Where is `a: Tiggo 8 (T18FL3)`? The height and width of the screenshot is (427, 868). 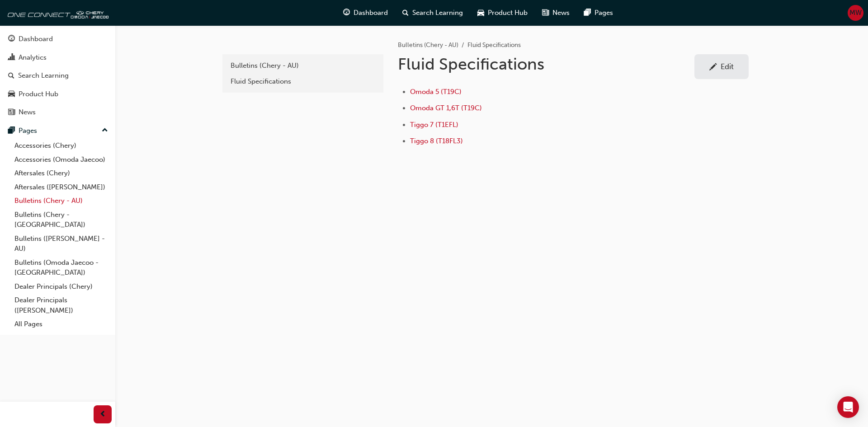
a: Tiggo 8 (T18FL3) is located at coordinates (436, 141).